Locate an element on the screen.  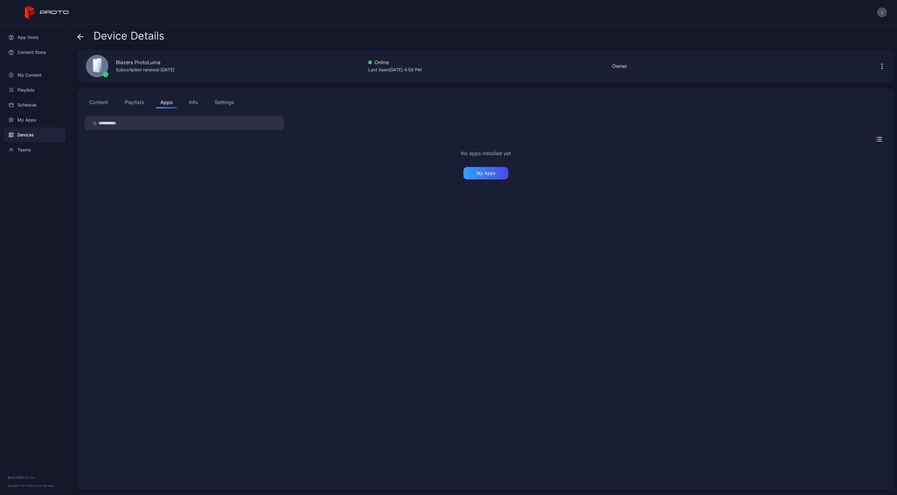
button: Content is located at coordinates (98, 102).